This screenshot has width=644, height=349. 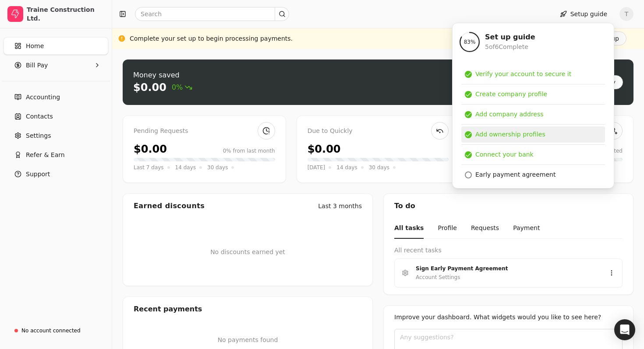 I want to click on div: Earned discounts, so click(x=169, y=206).